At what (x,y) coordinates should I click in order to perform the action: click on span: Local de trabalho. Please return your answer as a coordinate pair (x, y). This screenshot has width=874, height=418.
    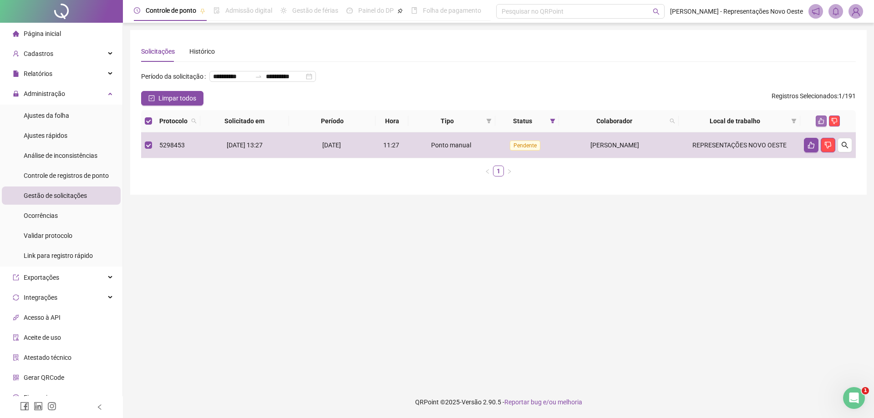
    Looking at the image, I should click on (735, 121).